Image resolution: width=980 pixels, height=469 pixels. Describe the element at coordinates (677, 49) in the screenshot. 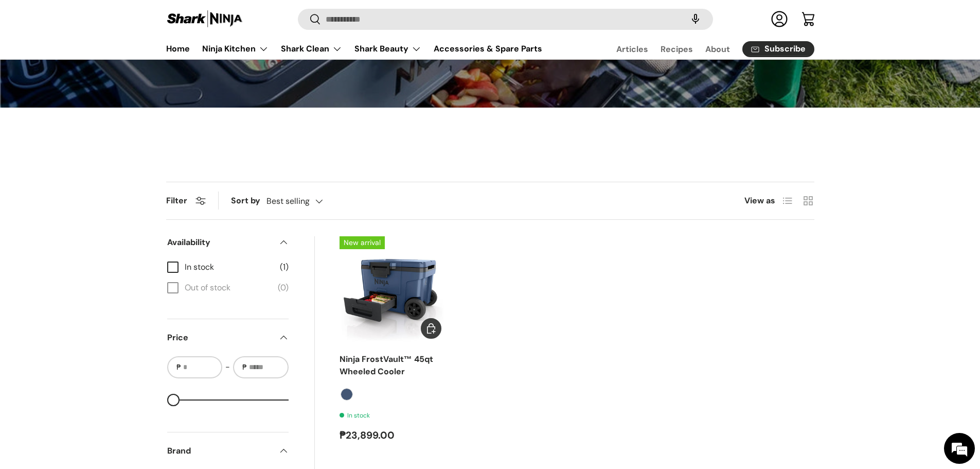

I see `a: Recipes` at that location.